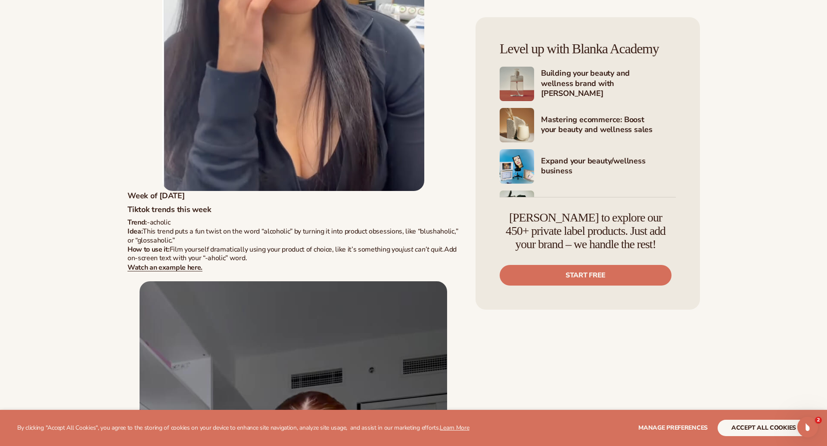 The image size is (827, 446). Describe the element at coordinates (135, 232) in the screenshot. I see `span: Idea:` at that location.